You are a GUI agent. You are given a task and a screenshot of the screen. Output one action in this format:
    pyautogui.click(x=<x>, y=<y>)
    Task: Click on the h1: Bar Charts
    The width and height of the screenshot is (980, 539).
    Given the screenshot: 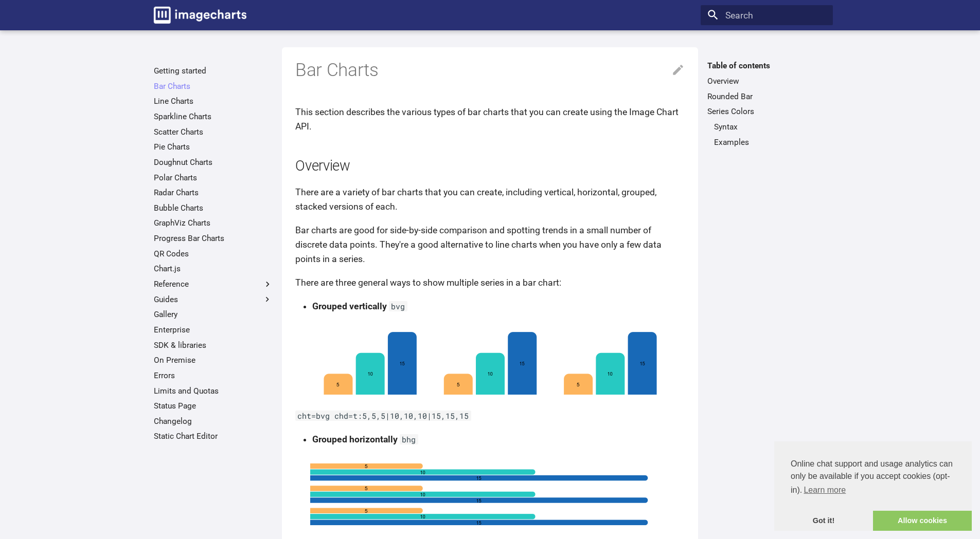 What is the action you would take?
    pyautogui.click(x=490, y=71)
    